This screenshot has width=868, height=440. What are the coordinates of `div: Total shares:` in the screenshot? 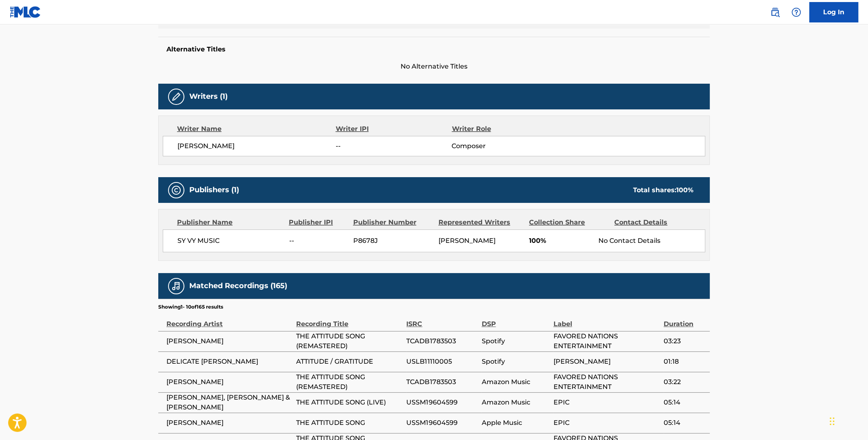 It's located at (663, 190).